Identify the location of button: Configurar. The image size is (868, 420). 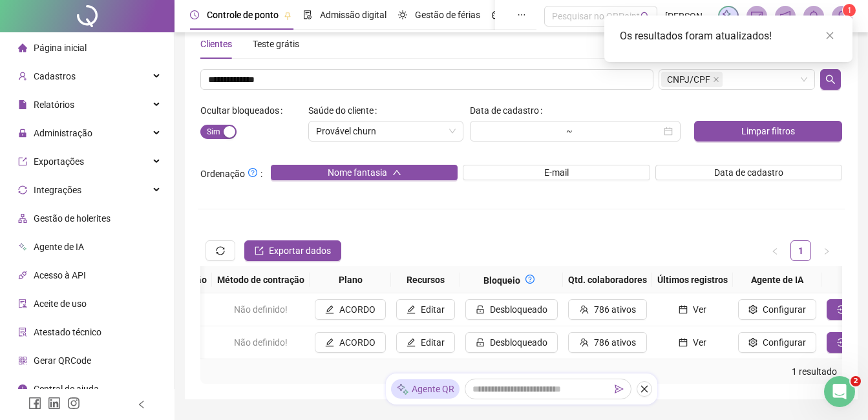
(777, 309).